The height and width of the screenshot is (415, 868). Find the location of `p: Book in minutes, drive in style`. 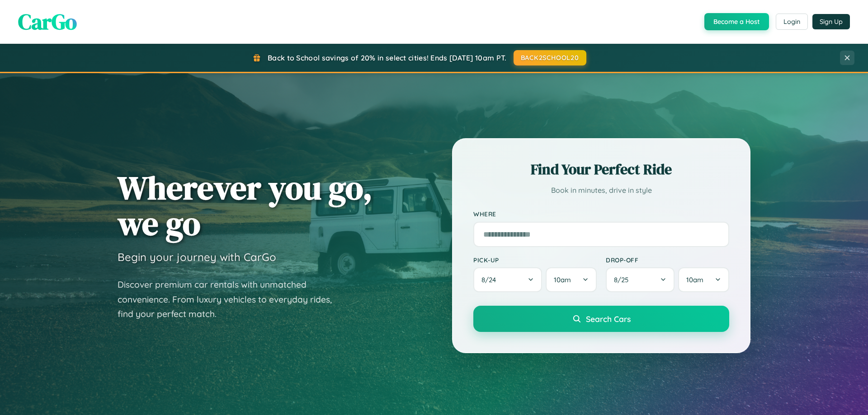

p: Book in minutes, drive in style is located at coordinates (601, 190).